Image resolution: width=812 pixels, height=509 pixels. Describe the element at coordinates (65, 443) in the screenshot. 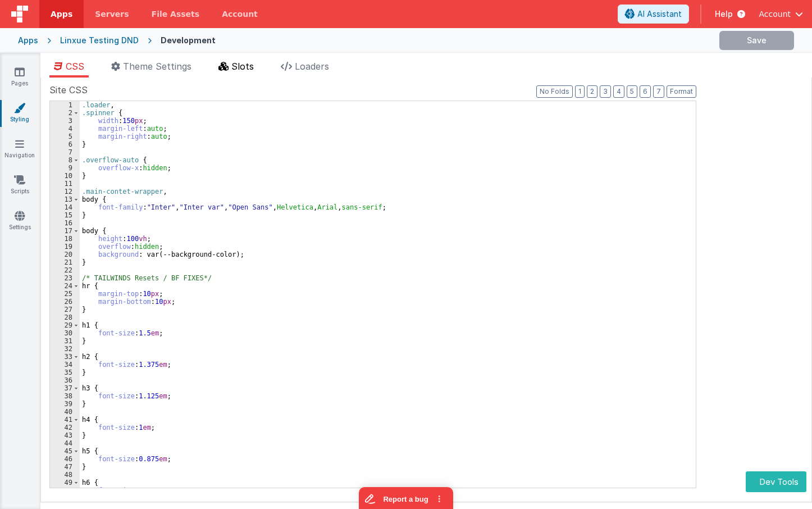

I see `div: 44` at that location.